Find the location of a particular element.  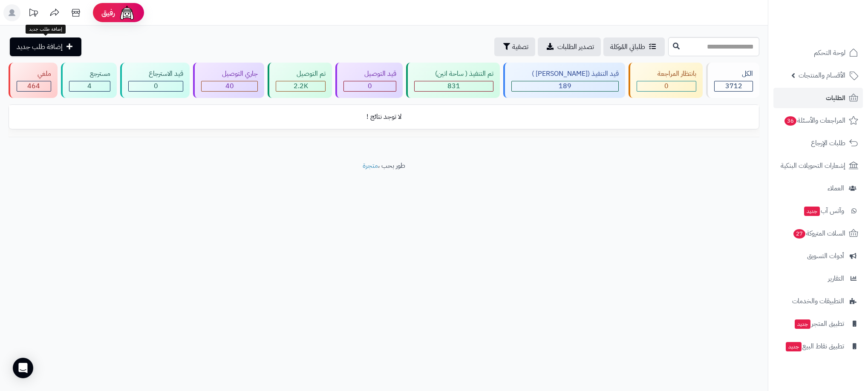

a: طلباتي المُوكلة is located at coordinates (634, 47).